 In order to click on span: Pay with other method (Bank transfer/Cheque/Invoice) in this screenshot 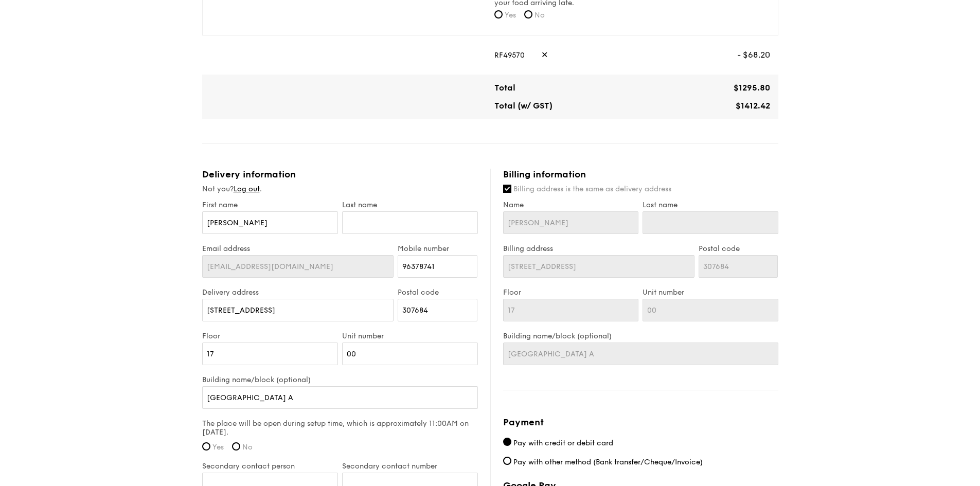, I will do `click(608, 462)`.